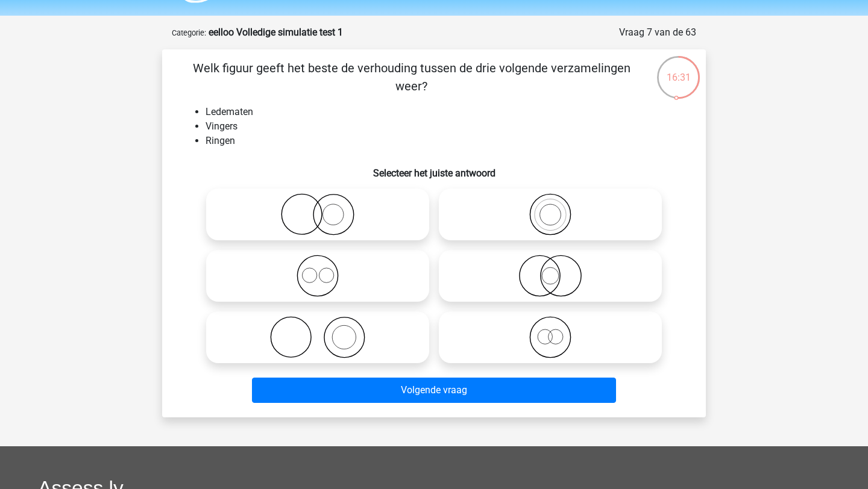 Image resolution: width=868 pixels, height=489 pixels. Describe the element at coordinates (275, 32) in the screenshot. I see `strong: eelloo Volledige simulatie test 1` at that location.